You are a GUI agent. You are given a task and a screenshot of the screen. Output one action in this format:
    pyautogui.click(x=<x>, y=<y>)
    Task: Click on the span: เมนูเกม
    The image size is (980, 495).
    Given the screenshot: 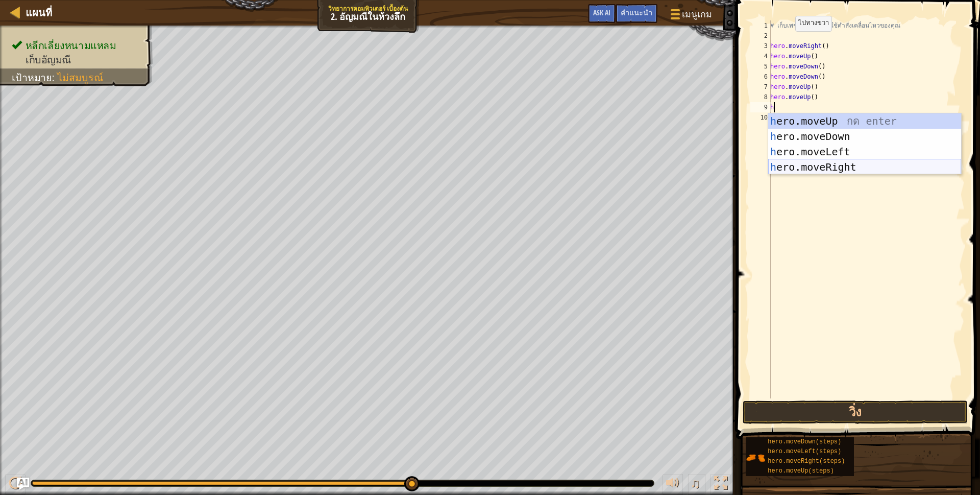 What is the action you would take?
    pyautogui.click(x=697, y=14)
    